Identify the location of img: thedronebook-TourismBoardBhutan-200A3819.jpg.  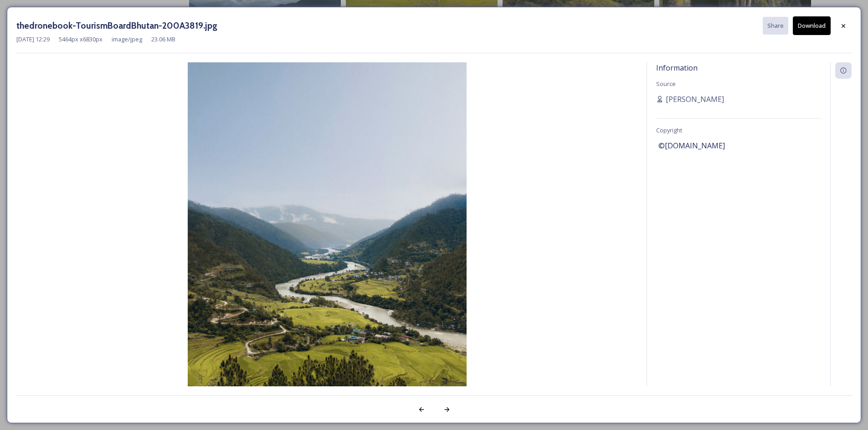
(327, 236).